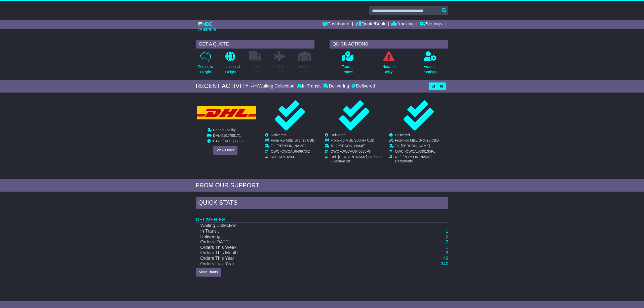 The height and width of the screenshot is (308, 644). What do you see at coordinates (230, 70) in the screenshot?
I see `p: International Freight` at bounding box center [230, 70].